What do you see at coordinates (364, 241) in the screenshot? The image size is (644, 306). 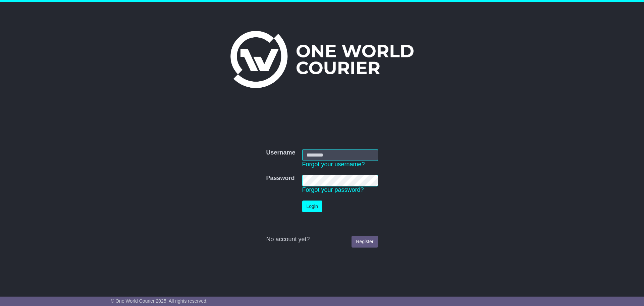 I see `a: Register` at bounding box center [364, 241].